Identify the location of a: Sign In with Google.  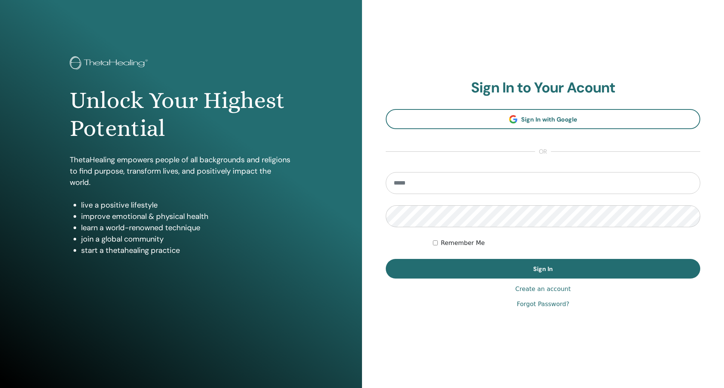
(543, 119).